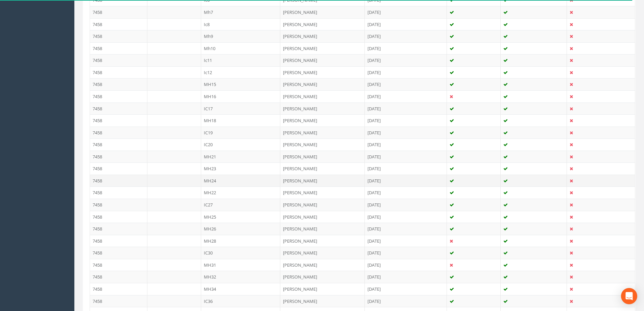 The height and width of the screenshot is (311, 644). What do you see at coordinates (241, 241) in the screenshot?
I see `td: MH28` at bounding box center [241, 241].